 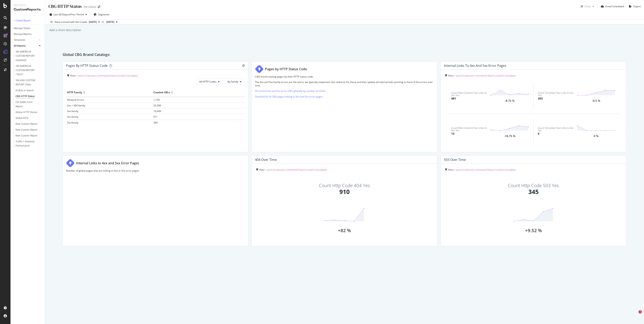 What do you see at coordinates (233, 81) in the screenshot?
I see `span: By Family` at bounding box center [233, 81].